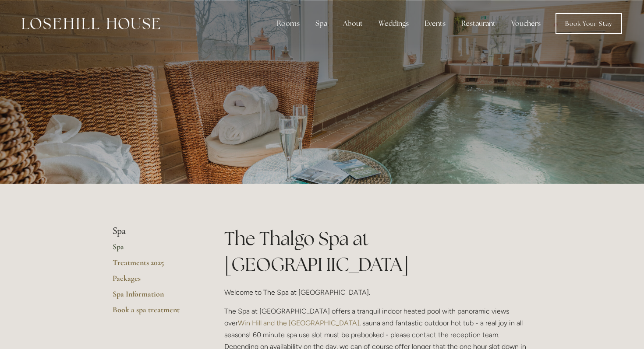 The height and width of the screenshot is (349, 644). What do you see at coordinates (352, 23) in the screenshot?
I see `div: About` at bounding box center [352, 23].